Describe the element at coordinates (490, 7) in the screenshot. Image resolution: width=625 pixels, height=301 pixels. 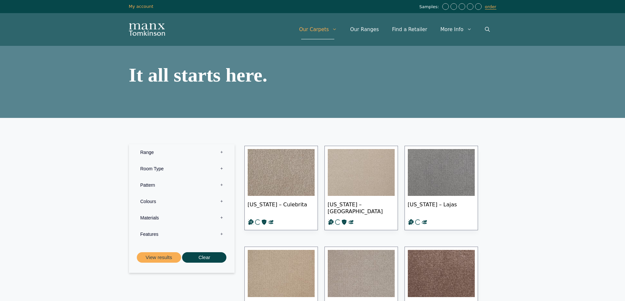
I see `a: order` at that location.